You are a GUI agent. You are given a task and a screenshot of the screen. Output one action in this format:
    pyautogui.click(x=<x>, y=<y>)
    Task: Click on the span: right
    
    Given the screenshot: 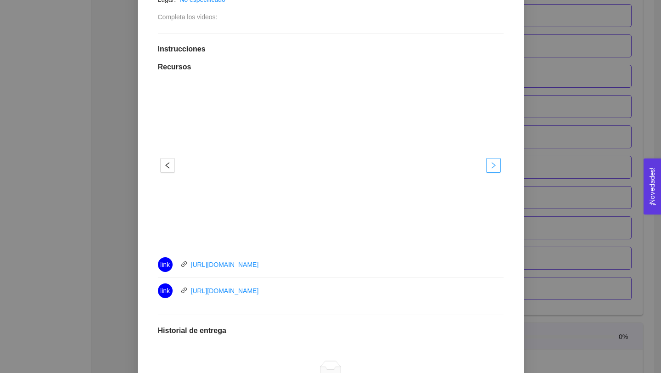 What is the action you would take?
    pyautogui.click(x=493, y=165)
    